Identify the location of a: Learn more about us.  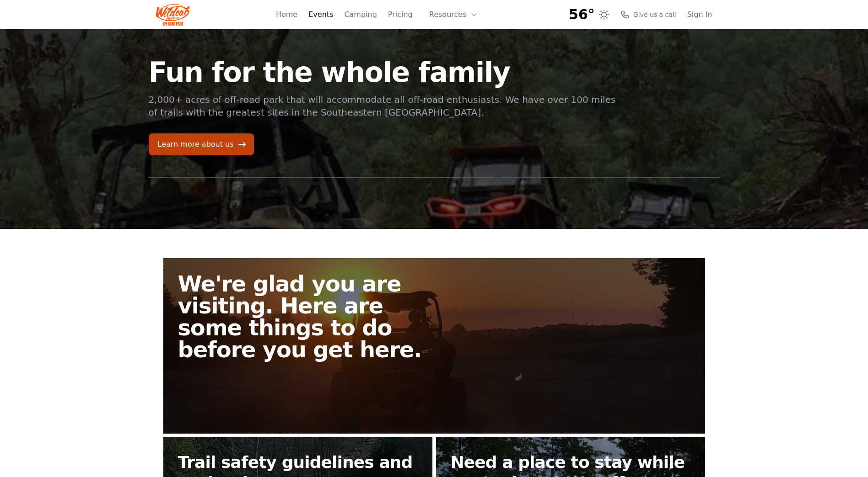
(201, 144).